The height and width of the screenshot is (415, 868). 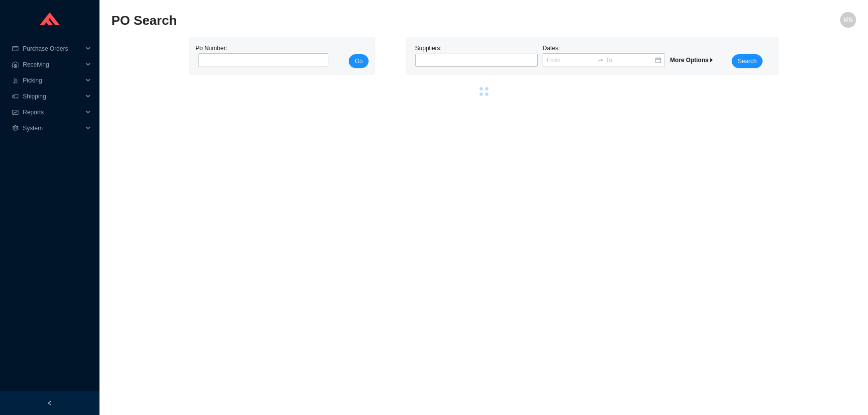 What do you see at coordinates (630, 60) in the screenshot?
I see `input: To` at bounding box center [630, 60].